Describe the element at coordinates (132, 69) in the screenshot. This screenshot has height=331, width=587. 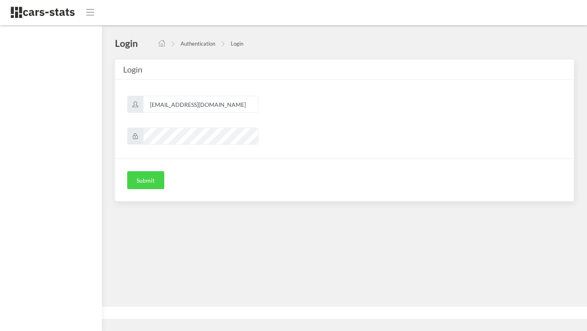
I see `span: Login` at that location.